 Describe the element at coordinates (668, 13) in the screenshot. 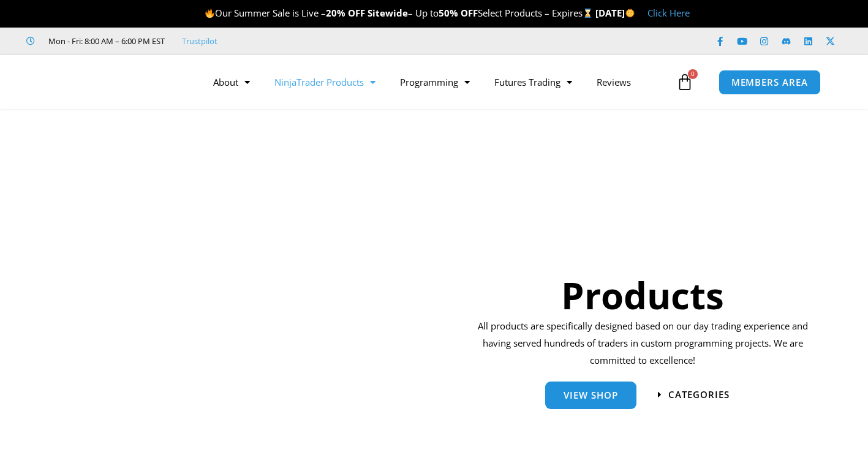

I see `a: Click Here` at that location.